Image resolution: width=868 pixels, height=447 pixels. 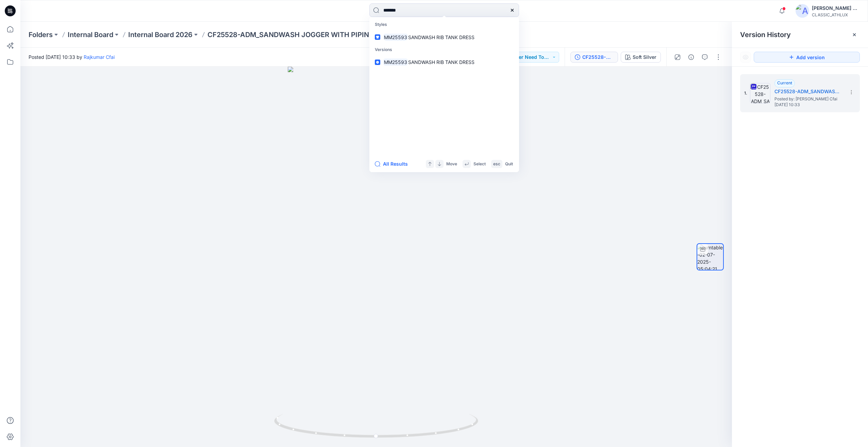 I want to click on a: Rajkumar Cfai, so click(x=99, y=57).